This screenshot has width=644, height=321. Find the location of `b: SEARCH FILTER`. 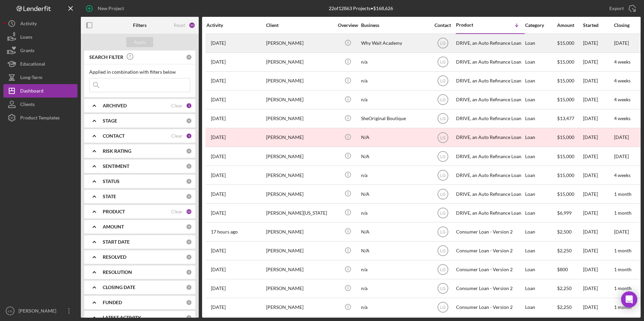

b: SEARCH FILTER is located at coordinates (106, 57).